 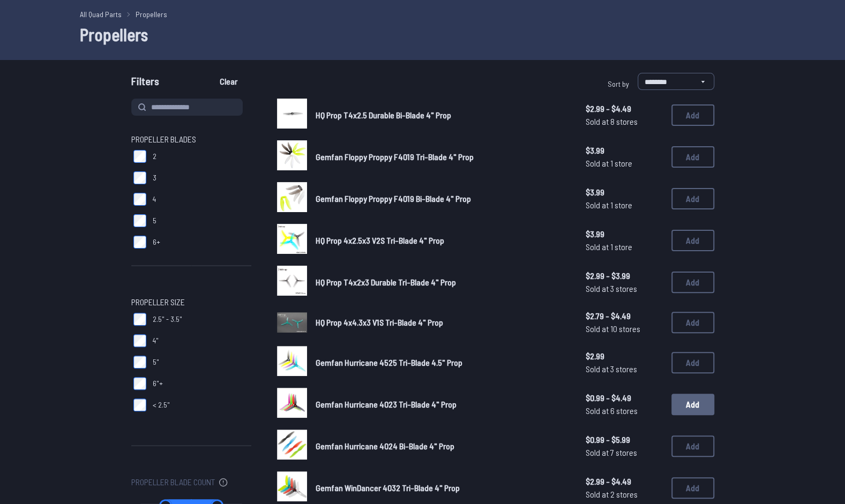 What do you see at coordinates (386, 403) in the screenshot?
I see `span: Gemfan Hurricane 4023 Tri-Blade 4" Prop` at bounding box center [386, 403].